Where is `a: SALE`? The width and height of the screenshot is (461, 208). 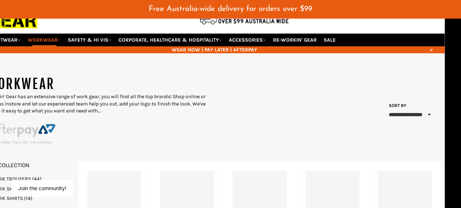 a: SALE is located at coordinates (329, 40).